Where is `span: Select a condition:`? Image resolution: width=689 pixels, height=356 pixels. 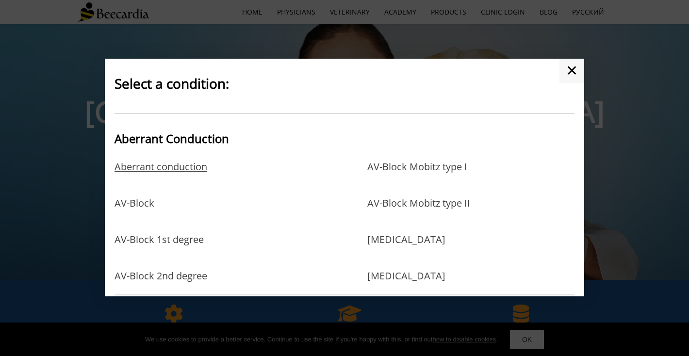 span: Select a condition: is located at coordinates (172, 83).